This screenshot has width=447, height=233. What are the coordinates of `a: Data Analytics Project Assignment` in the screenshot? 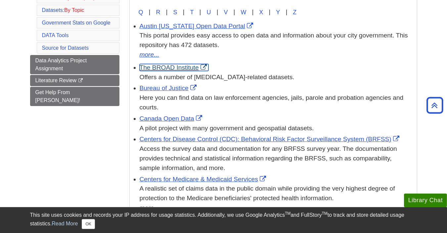 It's located at (75, 65).